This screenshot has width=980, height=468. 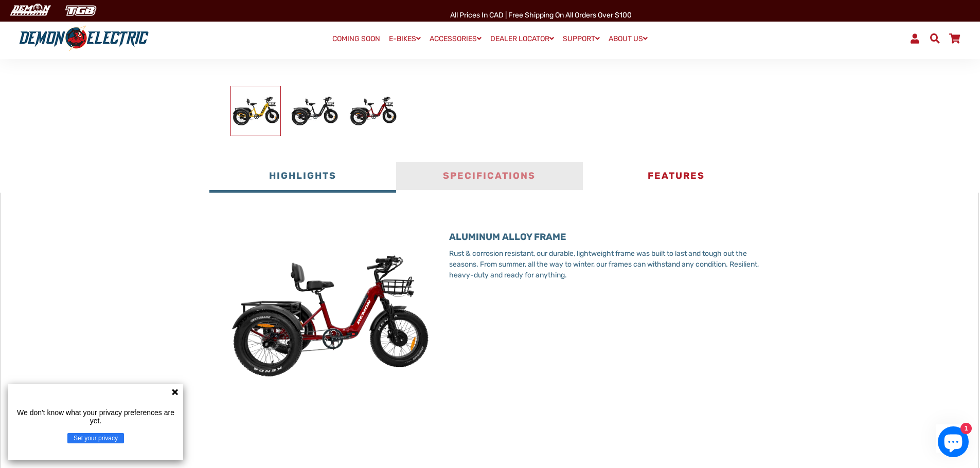 What do you see at coordinates (609, 238) in the screenshot?
I see `h3: ALUMINUM ALLOY FRAME` at bounding box center [609, 238].